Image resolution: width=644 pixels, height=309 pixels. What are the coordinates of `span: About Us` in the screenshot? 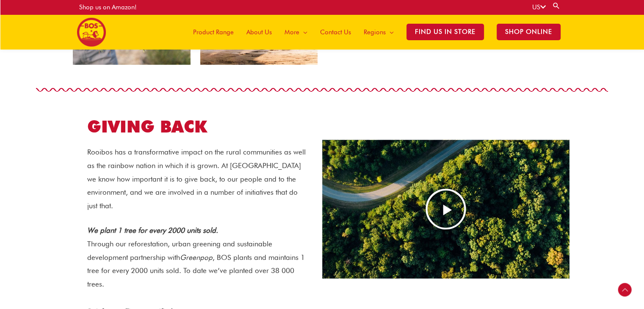 It's located at (259, 32).